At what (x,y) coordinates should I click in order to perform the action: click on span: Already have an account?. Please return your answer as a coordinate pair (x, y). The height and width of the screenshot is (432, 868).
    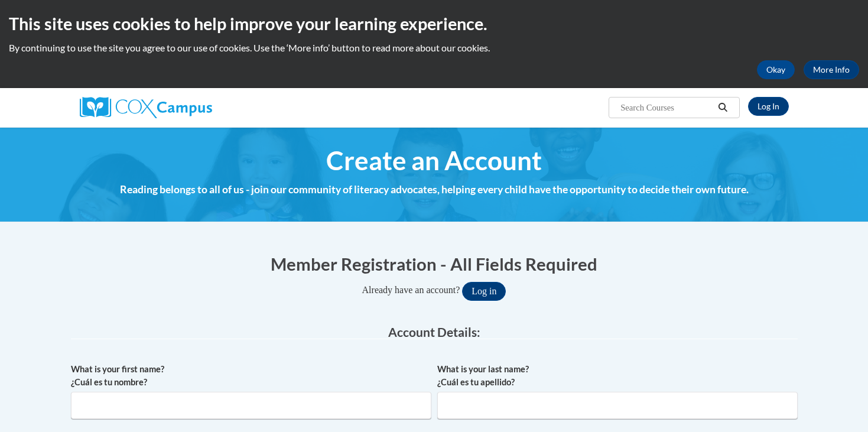
    Looking at the image, I should click on (411, 290).